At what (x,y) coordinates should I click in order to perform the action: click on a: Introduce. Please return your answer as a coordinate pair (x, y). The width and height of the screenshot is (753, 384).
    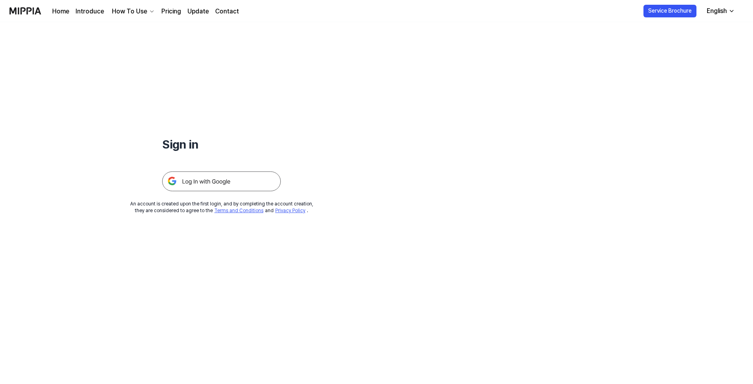
    Looking at the image, I should click on (90, 11).